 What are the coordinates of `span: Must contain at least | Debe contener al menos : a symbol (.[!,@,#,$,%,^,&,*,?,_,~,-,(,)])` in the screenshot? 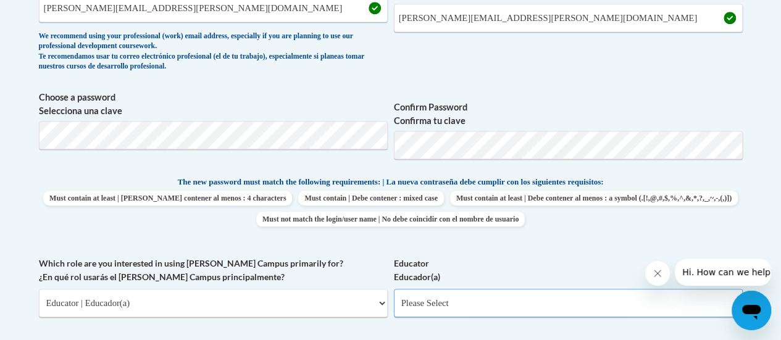 It's located at (594, 198).